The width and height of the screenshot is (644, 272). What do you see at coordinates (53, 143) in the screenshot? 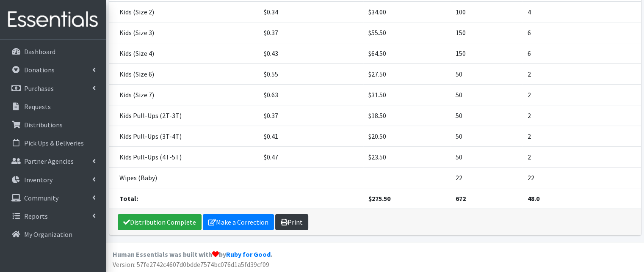
I see `a: Pick Ups & Deliveries` at bounding box center [53, 143].